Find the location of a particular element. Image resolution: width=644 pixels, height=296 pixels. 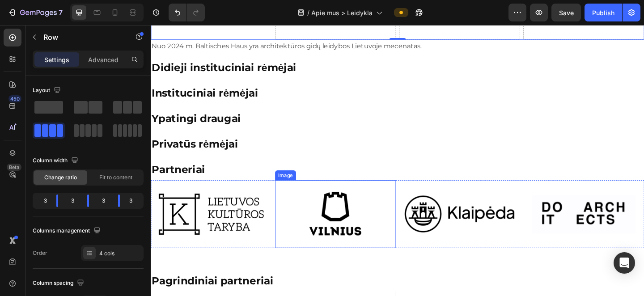

img: gempages_550184124753642573-c7486ae4-d85b-4783-9f1a-74993ddce89d.png is located at coordinates (470, 206).